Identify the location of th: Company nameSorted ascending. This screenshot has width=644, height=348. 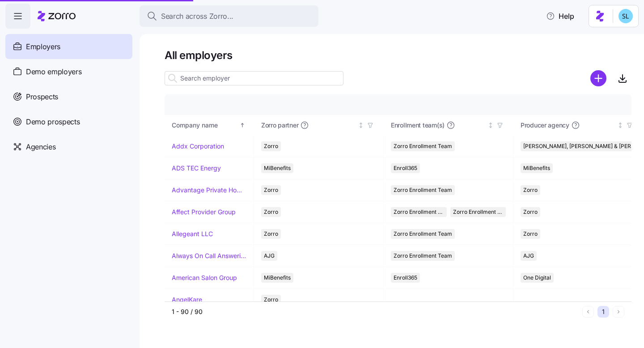
(209, 125).